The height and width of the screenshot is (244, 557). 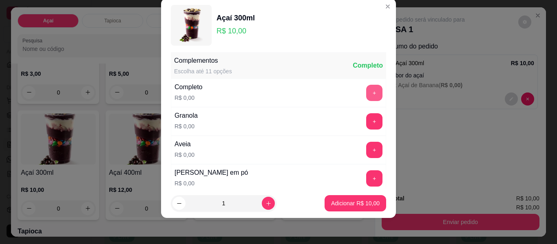 I want to click on button: Adicionar R$ 10,00, so click(x=355, y=203).